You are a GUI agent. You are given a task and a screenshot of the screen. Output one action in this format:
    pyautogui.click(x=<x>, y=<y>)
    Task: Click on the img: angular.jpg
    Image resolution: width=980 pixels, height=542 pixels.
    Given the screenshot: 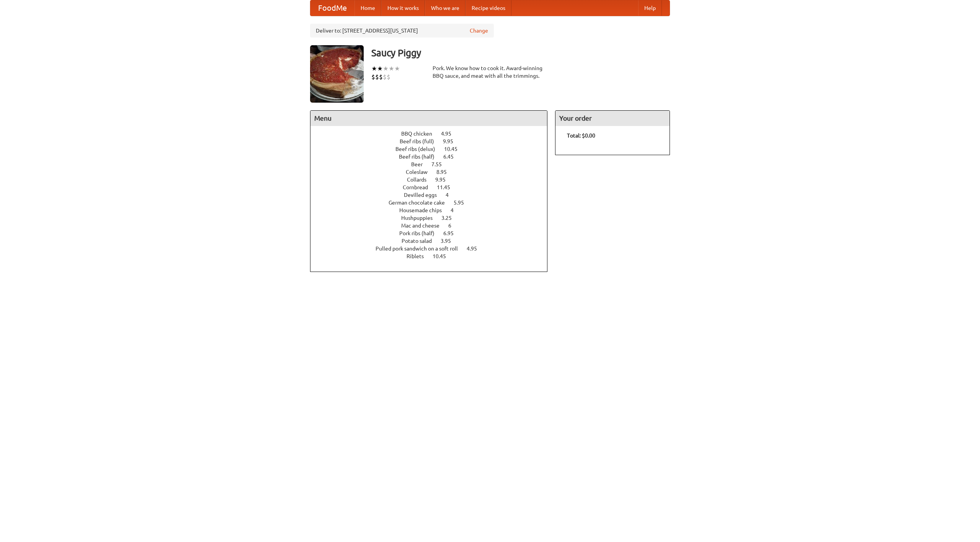 What is the action you would take?
    pyautogui.click(x=337, y=74)
    